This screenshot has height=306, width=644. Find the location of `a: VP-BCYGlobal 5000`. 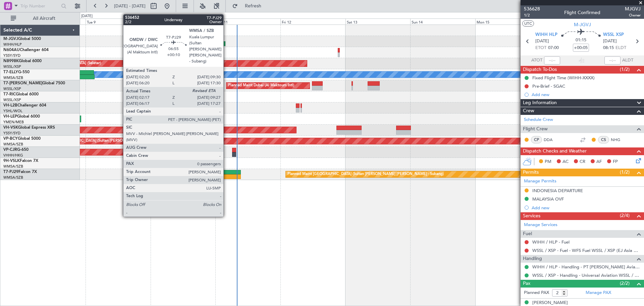

a: VP-BCYGlobal 5000 is located at coordinates (22, 139).